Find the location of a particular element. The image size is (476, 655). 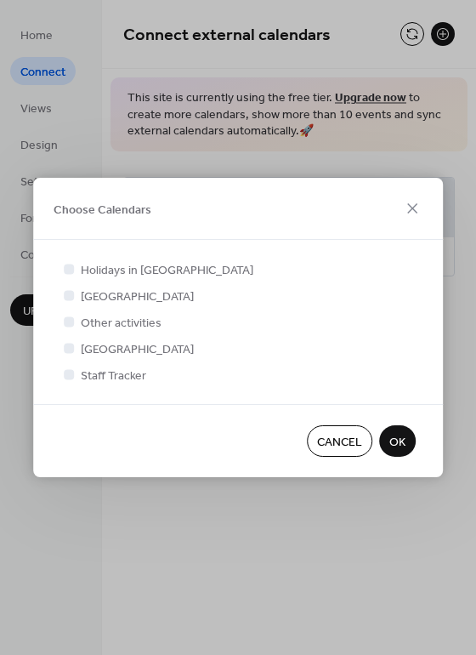

span: OK is located at coordinates (397, 442).